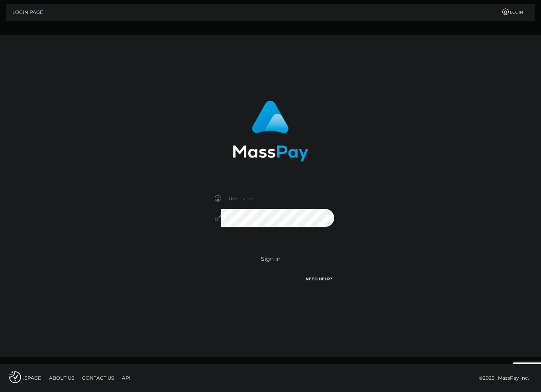 The width and height of the screenshot is (541, 392). I want to click on a: Login, so click(512, 12).